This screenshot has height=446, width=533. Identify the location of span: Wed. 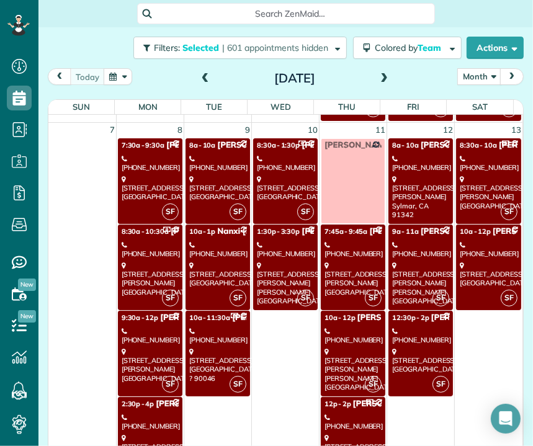
(280, 107).